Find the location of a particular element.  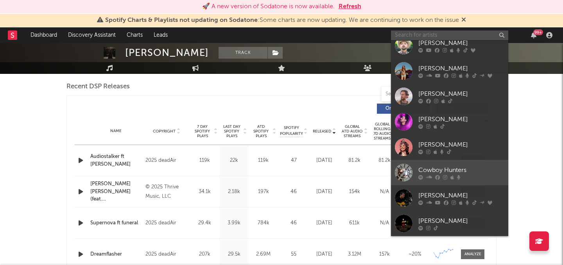

div: 55 is located at coordinates (294, 255).